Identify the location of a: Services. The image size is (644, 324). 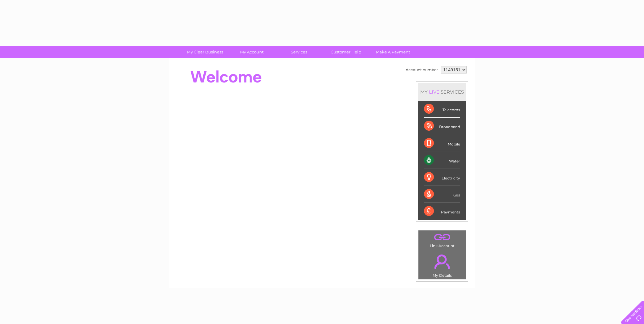
(299, 52).